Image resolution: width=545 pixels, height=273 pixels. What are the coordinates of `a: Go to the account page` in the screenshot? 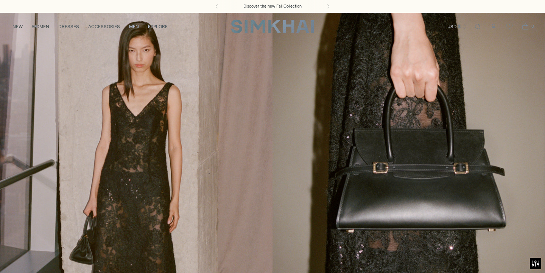 It's located at (494, 27).